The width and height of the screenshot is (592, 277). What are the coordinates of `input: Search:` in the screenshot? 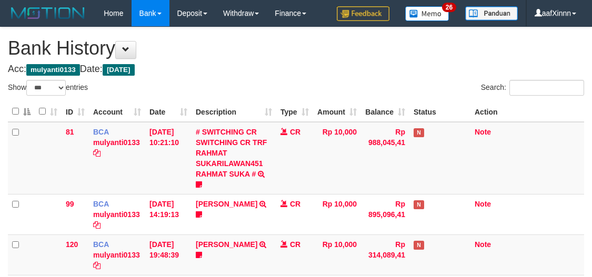 It's located at (547, 88).